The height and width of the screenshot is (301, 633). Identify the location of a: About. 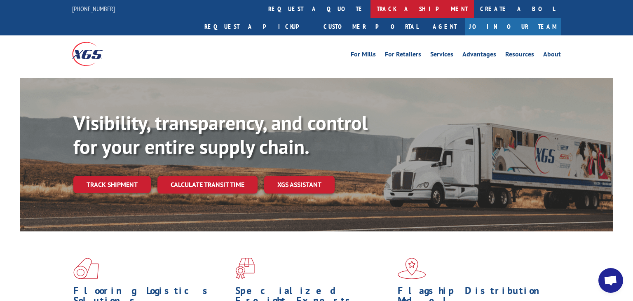
(552, 56).